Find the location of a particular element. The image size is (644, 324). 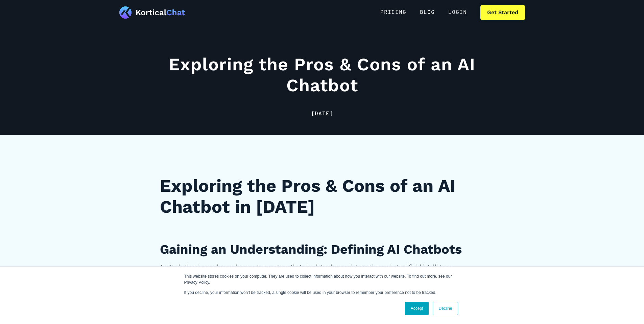

a: Login is located at coordinates (457, 13).